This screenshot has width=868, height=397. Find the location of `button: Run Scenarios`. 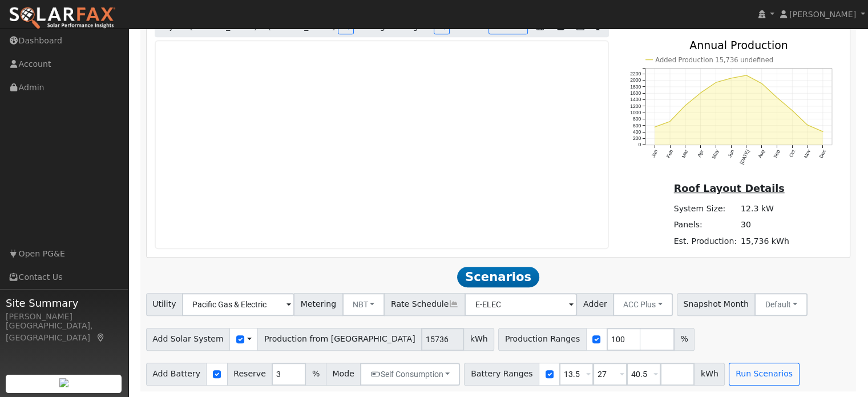

button: Run Scenarios is located at coordinates (763, 374).